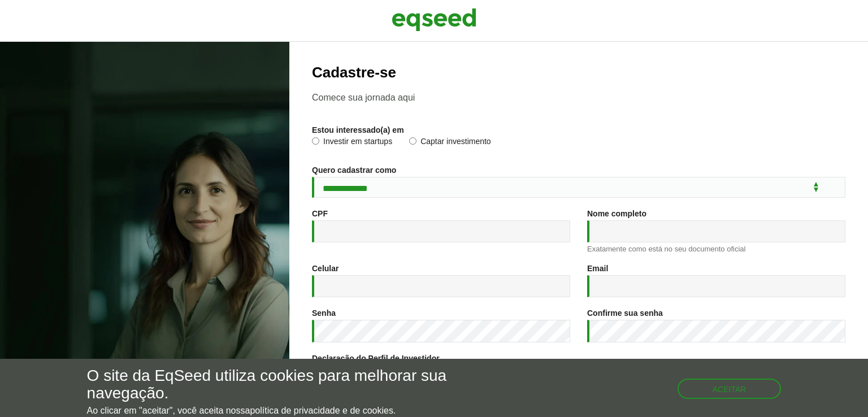 This screenshot has width=868, height=417. What do you see at coordinates (354, 170) in the screenshot?
I see `label: Quero cadastrar como` at bounding box center [354, 170].